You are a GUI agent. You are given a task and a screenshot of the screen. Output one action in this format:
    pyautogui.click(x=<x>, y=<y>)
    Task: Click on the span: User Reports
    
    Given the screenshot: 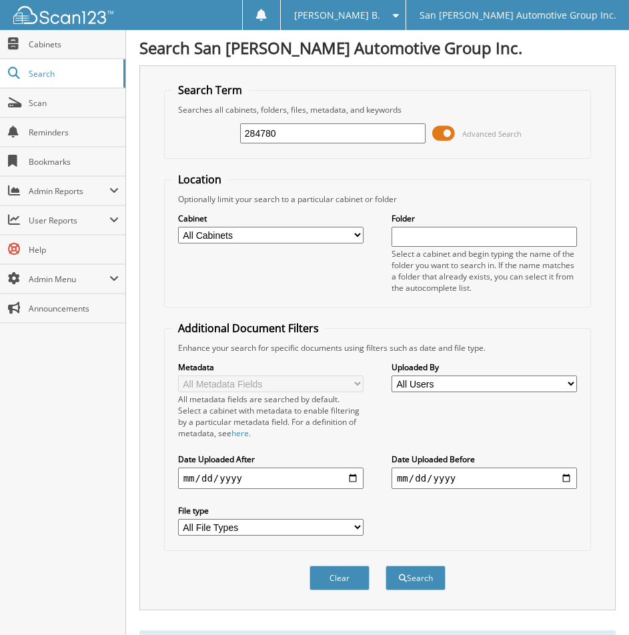 What is the action you would take?
    pyautogui.click(x=69, y=220)
    